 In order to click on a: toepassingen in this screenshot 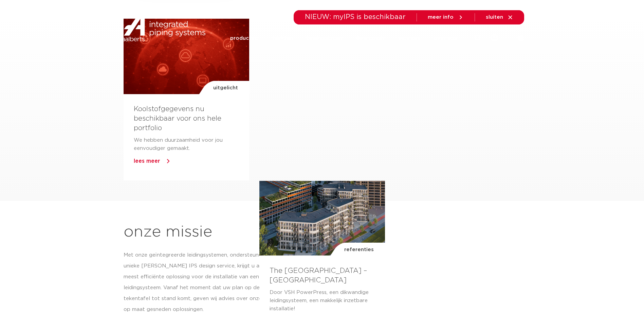, I will do `click(324, 38)`.